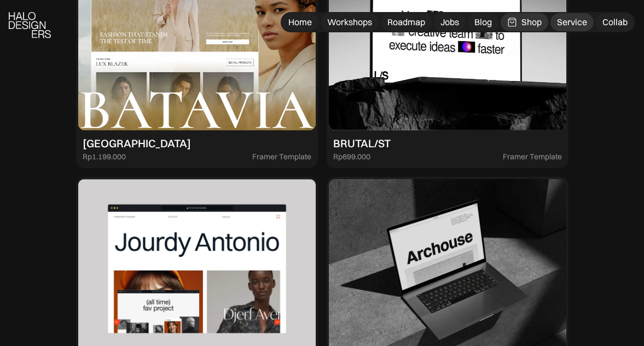 The image size is (644, 346). What do you see at coordinates (352, 157) in the screenshot?
I see `div: Rp699.000` at bounding box center [352, 157].